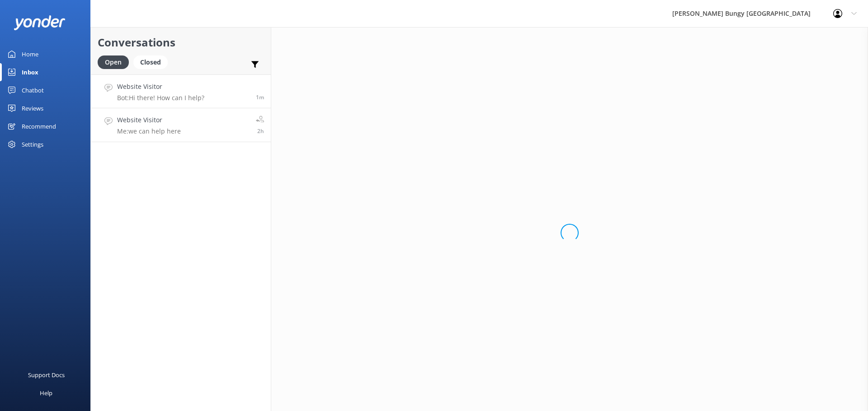  I want to click on div: Settings, so click(32, 144).